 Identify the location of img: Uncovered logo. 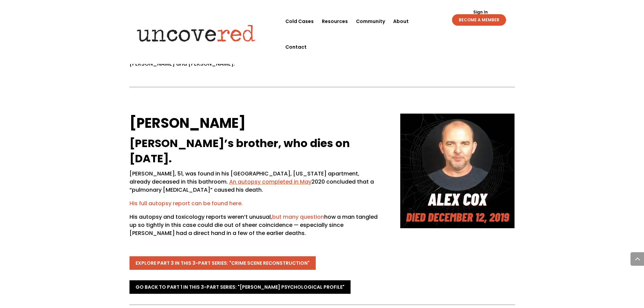
(196, 33).